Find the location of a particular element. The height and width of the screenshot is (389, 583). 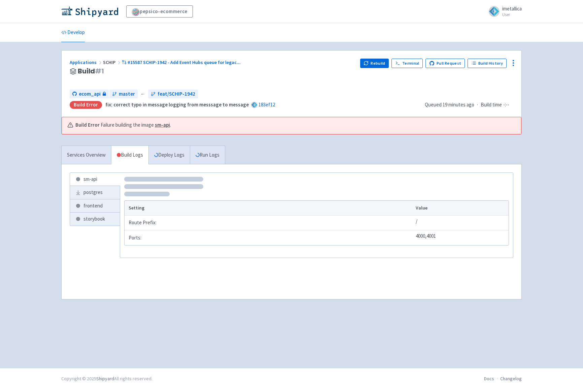

button: Rebuild is located at coordinates (375, 63).